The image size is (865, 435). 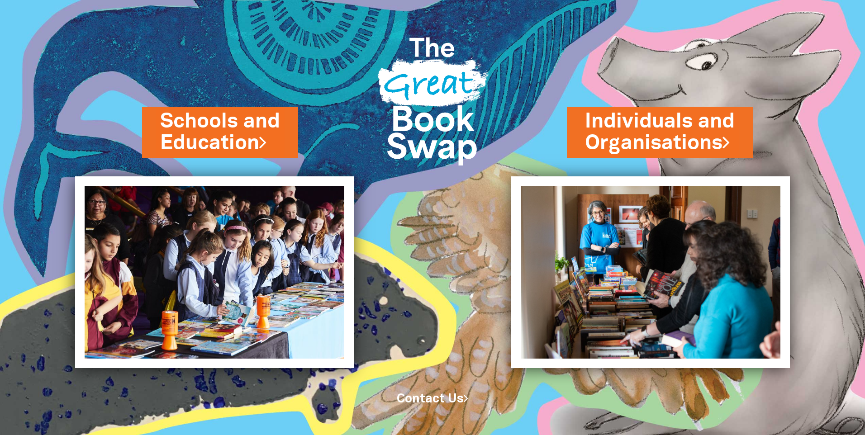 I want to click on a: Contact Us, so click(x=432, y=399).